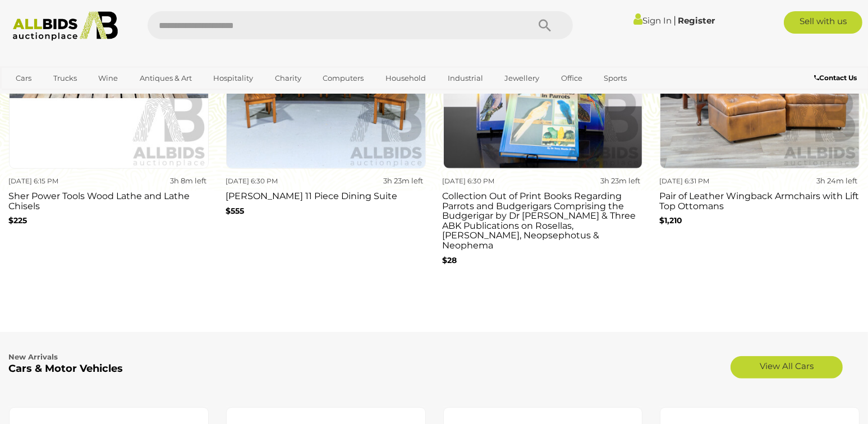 The height and width of the screenshot is (424, 868). Describe the element at coordinates (670, 221) in the screenshot. I see `b: $1,210` at that location.